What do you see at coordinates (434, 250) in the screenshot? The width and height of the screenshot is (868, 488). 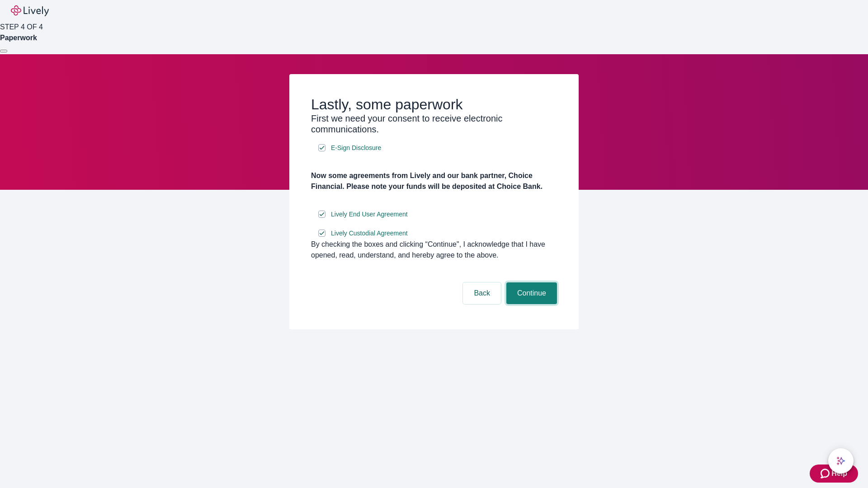 I see `div: By checking the boxes and clicking “Continue", I acknowledge that I have opened, read, understand...` at bounding box center [434, 250].